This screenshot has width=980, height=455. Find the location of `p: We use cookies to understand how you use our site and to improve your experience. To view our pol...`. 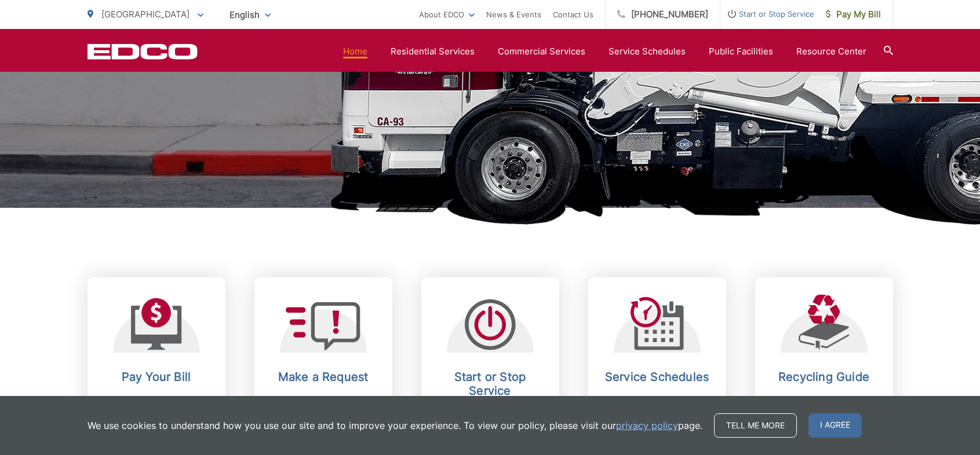

p: We use cookies to understand how you use our site and to improve your experience. To view our pol... is located at coordinates (395, 426).